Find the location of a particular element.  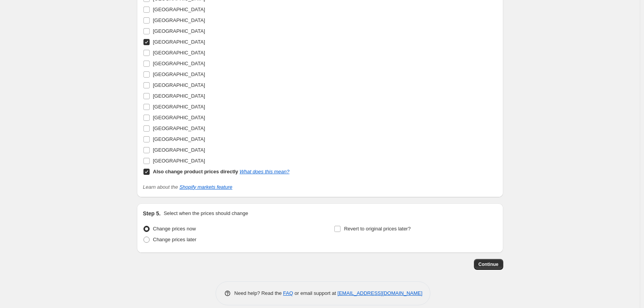

a: Shopify markets feature is located at coordinates (206, 187).